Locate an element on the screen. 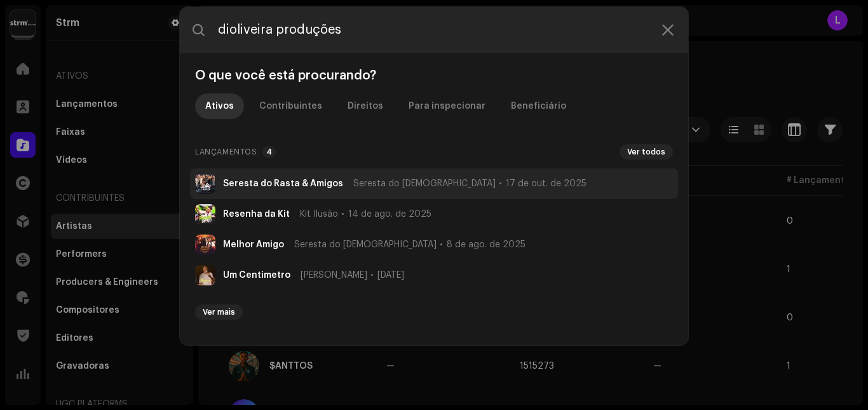 This screenshot has width=868, height=410. img: f8c52ad8-7f4b-4390-a742-4c68fa792b71 is located at coordinates (205, 245).